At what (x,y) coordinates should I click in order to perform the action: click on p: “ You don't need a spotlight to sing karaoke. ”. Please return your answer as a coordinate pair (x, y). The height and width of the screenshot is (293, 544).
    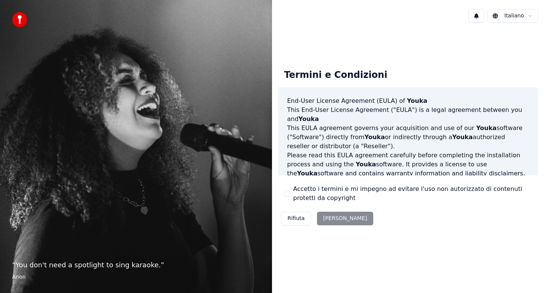
    Looking at the image, I should click on (136, 265).